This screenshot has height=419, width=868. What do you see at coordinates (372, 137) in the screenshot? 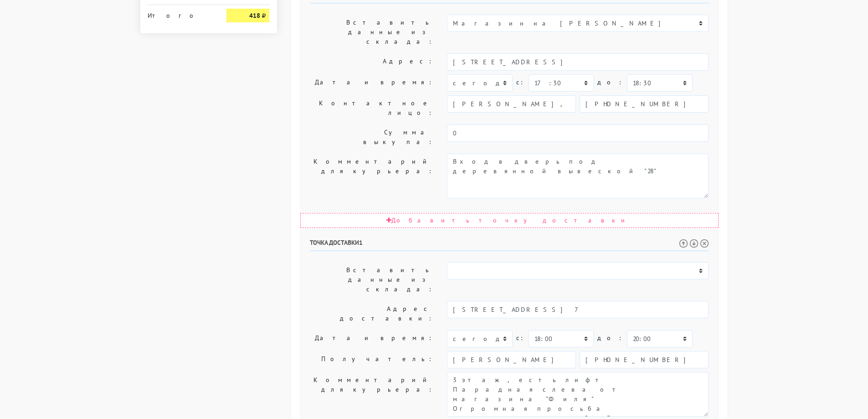
I see `label: Сумма выкупа:` at bounding box center [372, 137].